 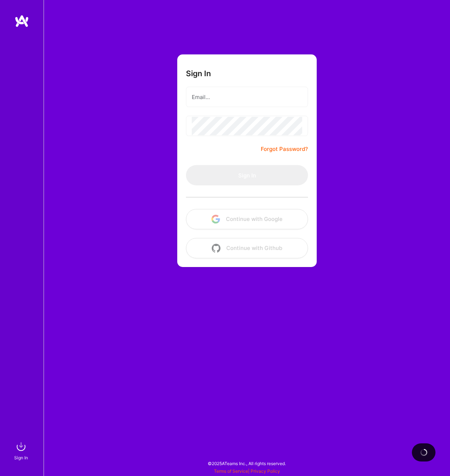 What do you see at coordinates (21, 458) in the screenshot?
I see `div: Sign In` at bounding box center [21, 458].